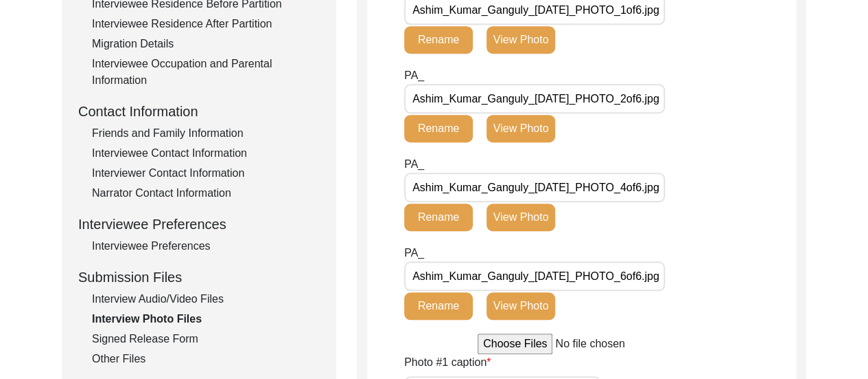  Describe the element at coordinates (206, 193) in the screenshot. I see `div: Narrator Contact Information` at that location.